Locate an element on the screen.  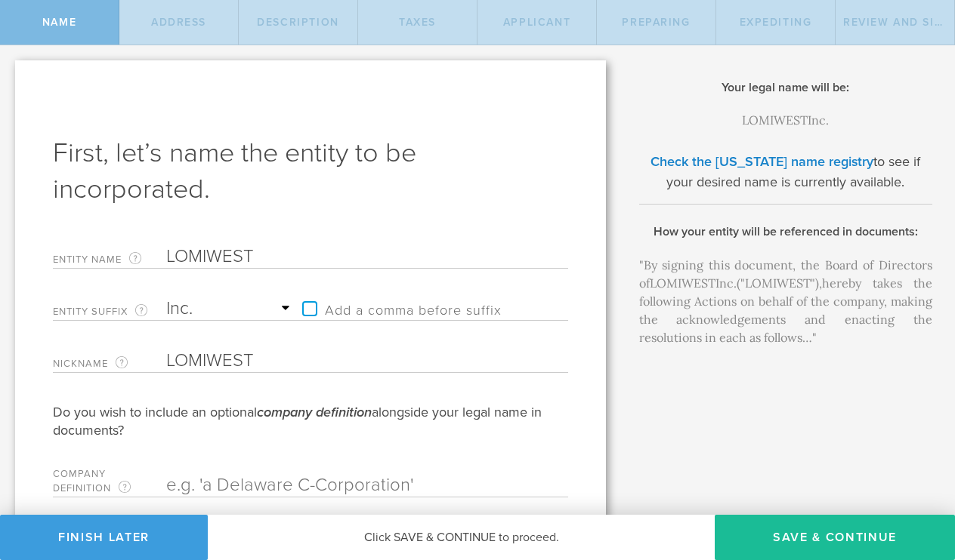
span: Review and Sign is located at coordinates (898, 22).